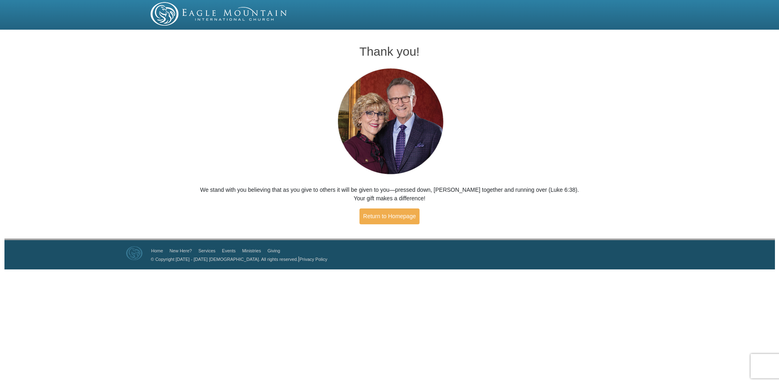 This screenshot has width=779, height=384. I want to click on a: Events, so click(229, 250).